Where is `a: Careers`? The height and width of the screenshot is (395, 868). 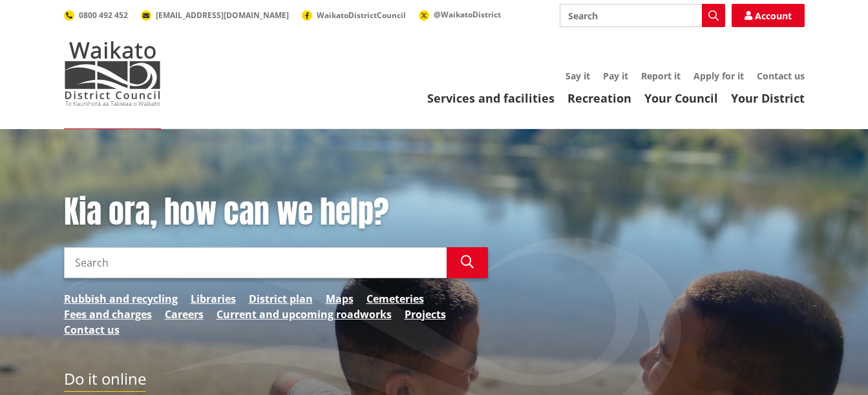 a: Careers is located at coordinates (185, 315).